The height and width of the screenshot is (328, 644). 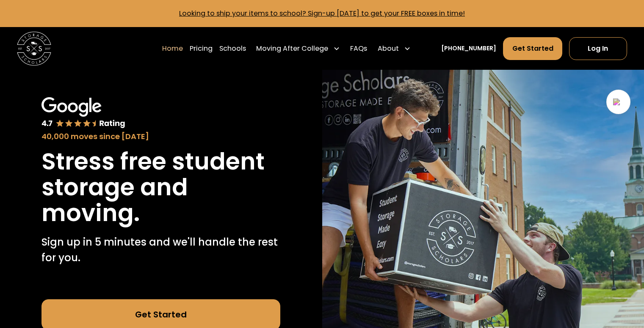 What do you see at coordinates (161, 250) in the screenshot?
I see `p: Sign up in 5 minutes and we'll handle the rest for you.` at bounding box center [161, 250].